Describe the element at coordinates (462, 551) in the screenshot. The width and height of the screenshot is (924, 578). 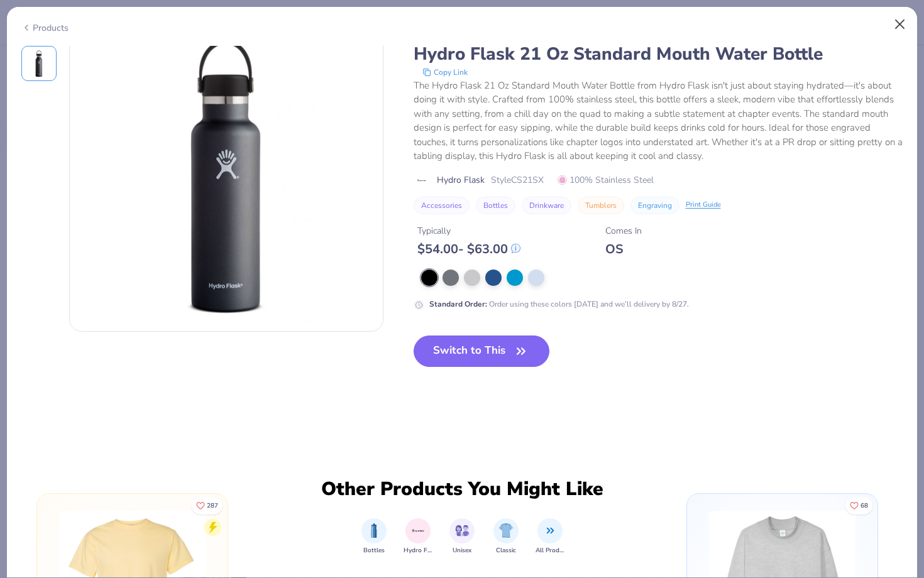
I see `span: Unisex` at that location.